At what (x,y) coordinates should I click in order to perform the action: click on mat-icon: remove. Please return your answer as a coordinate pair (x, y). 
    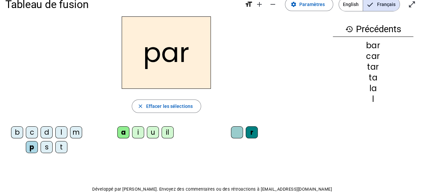
    Looking at the image, I should click on (273, 4).